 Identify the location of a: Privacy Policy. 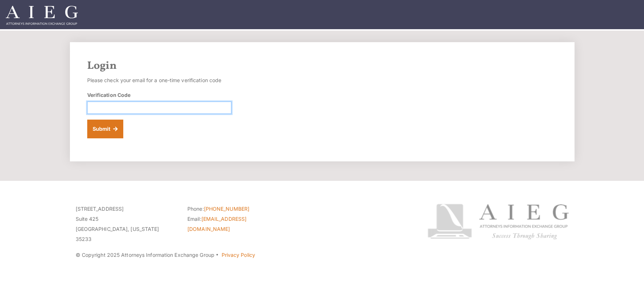
(238, 255).